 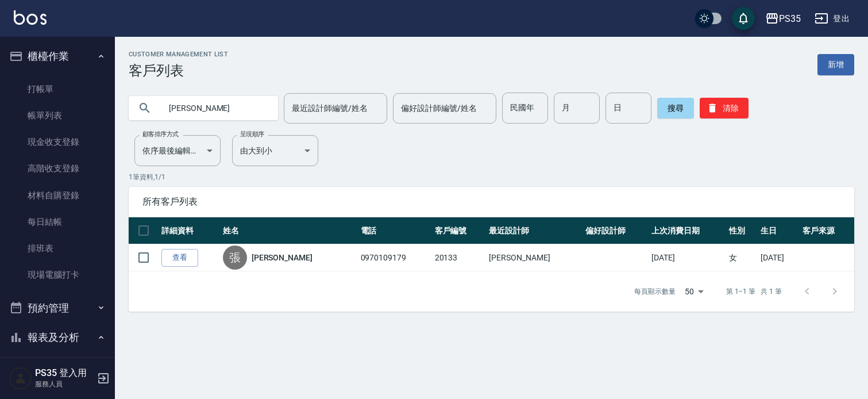 I want to click on a: 新增, so click(x=836, y=64).